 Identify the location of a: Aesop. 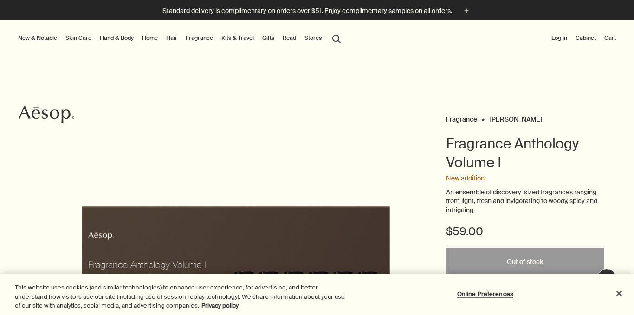
(46, 115).